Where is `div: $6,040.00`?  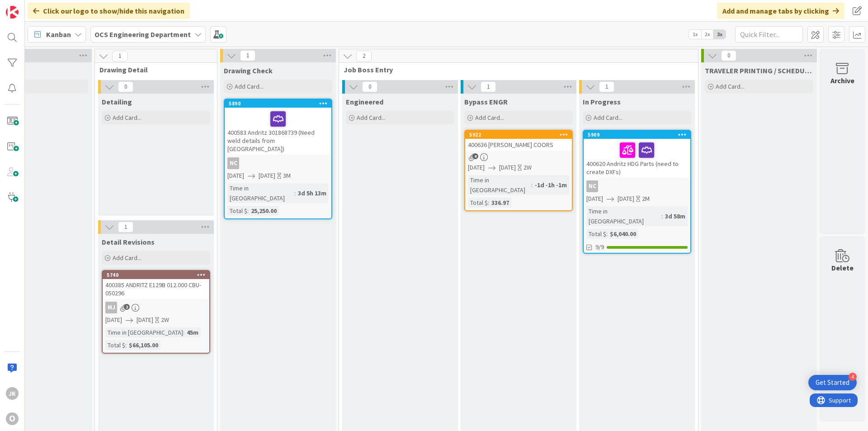 div: $6,040.00 is located at coordinates (623, 234).